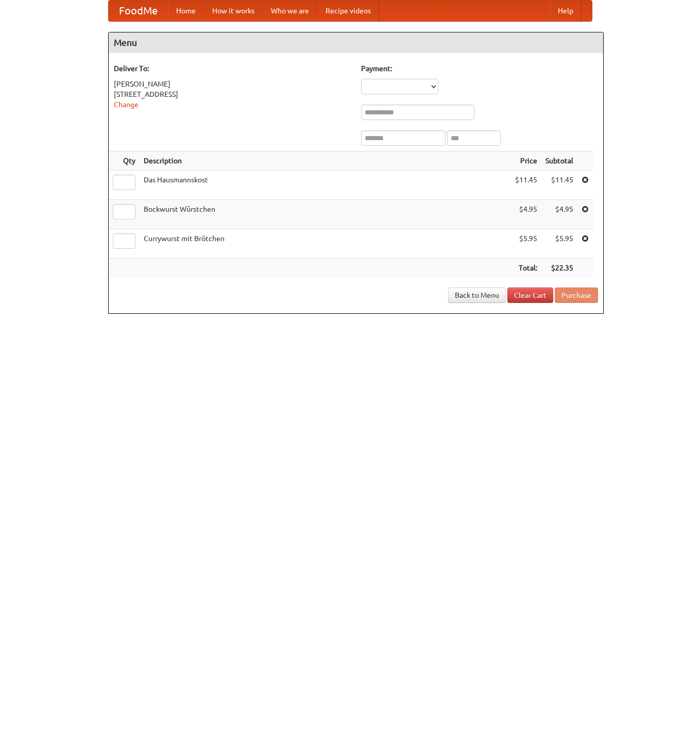 The width and height of the screenshot is (700, 729). What do you see at coordinates (526, 268) in the screenshot?
I see `th: Total:` at bounding box center [526, 268].